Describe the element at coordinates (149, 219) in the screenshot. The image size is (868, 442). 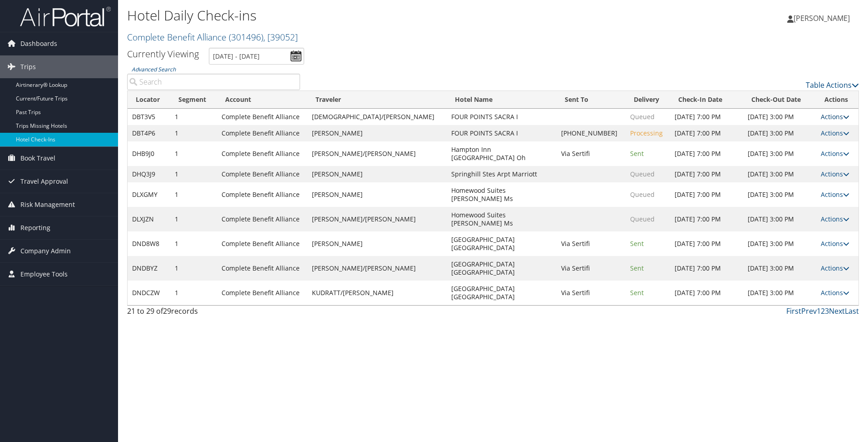
I see `td: DLXJZN` at that location.